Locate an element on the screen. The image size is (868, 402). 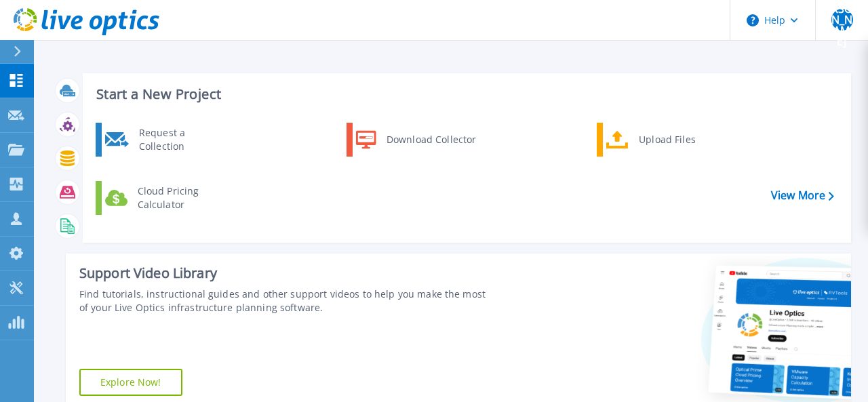
a: View More is located at coordinates (803, 195).